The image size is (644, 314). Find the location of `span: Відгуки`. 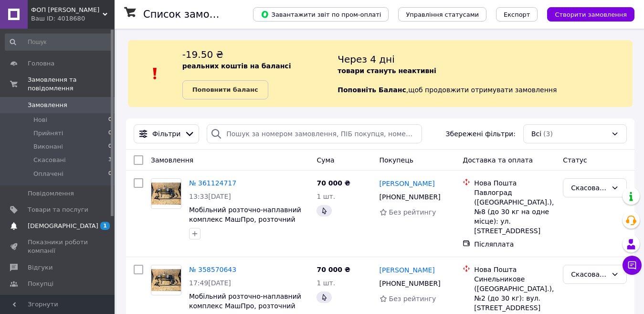

span: Відгуки is located at coordinates (40, 268).